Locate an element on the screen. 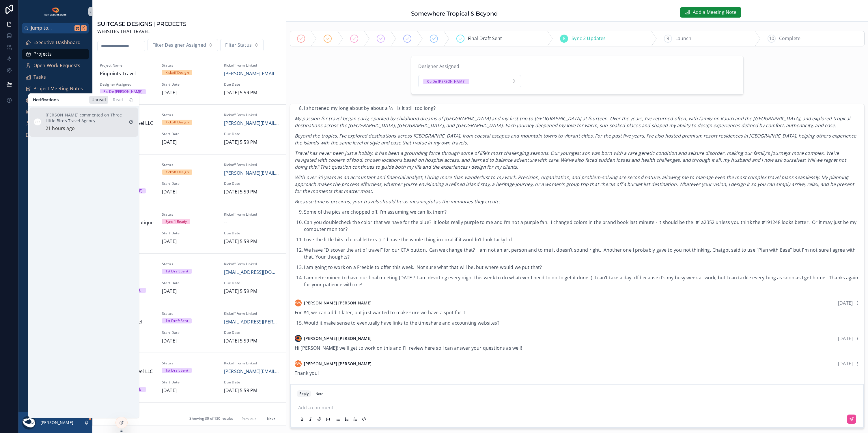 The width and height of the screenshot is (868, 433). button: Next is located at coordinates (271, 419).